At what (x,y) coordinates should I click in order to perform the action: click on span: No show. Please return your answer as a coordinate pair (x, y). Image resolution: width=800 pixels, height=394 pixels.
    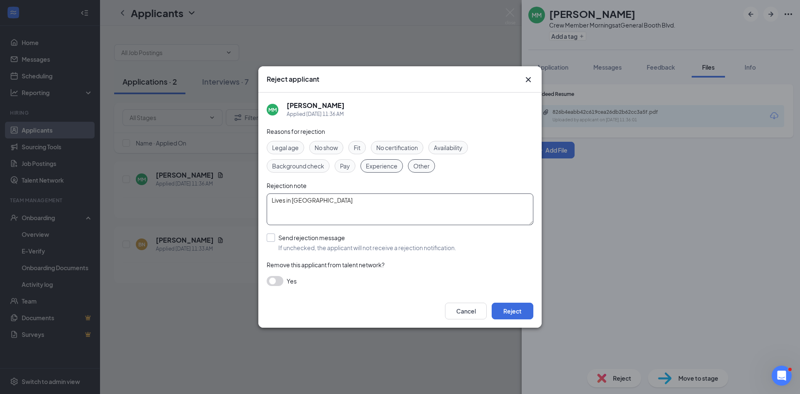
    Looking at the image, I should click on (326, 147).